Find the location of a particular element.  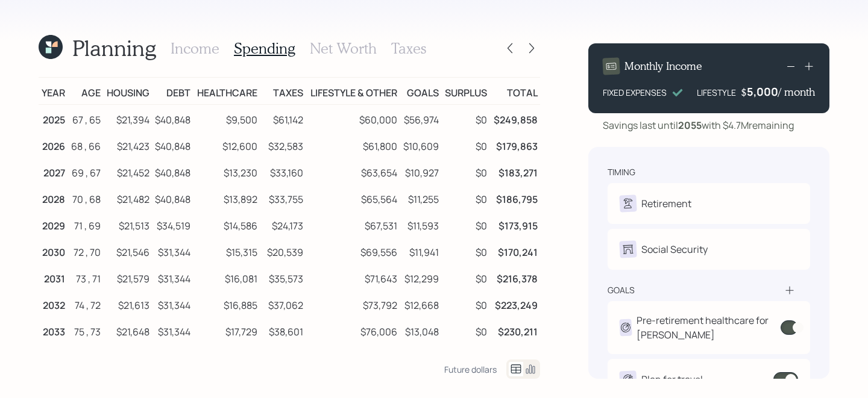

td: 2032 is located at coordinates (53, 303).